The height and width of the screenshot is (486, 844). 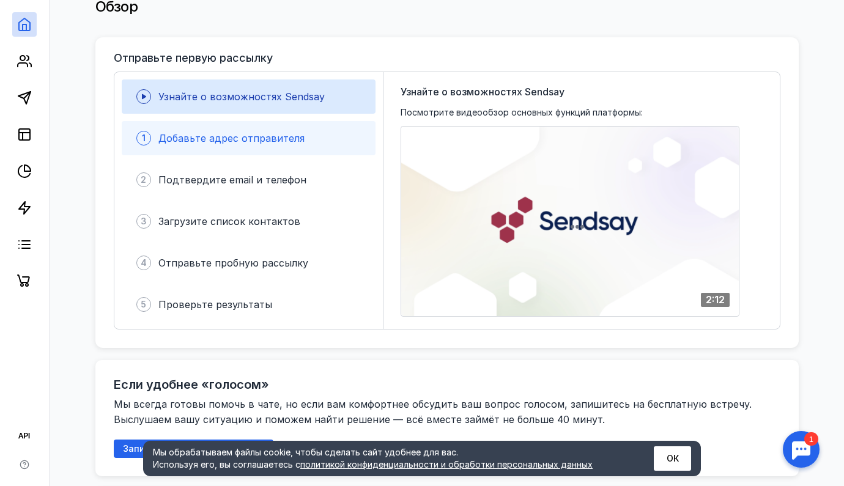 I want to click on span: Подтвердите email и телефон, so click(x=232, y=180).